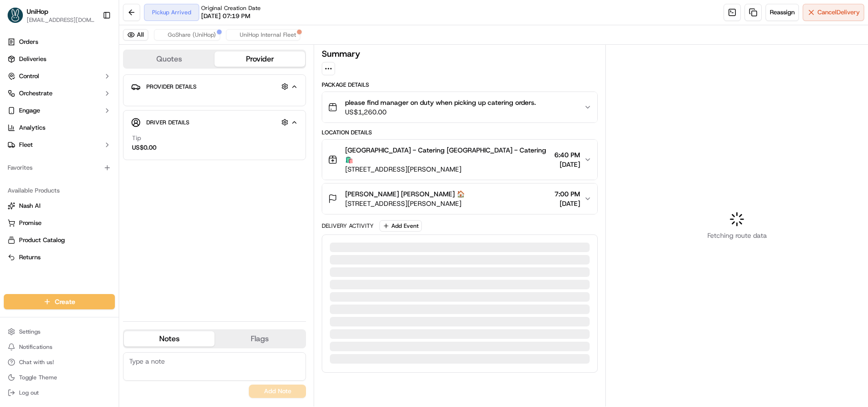 The width and height of the screenshot is (868, 407). What do you see at coordinates (260, 339) in the screenshot?
I see `button: Flags` at bounding box center [260, 339].